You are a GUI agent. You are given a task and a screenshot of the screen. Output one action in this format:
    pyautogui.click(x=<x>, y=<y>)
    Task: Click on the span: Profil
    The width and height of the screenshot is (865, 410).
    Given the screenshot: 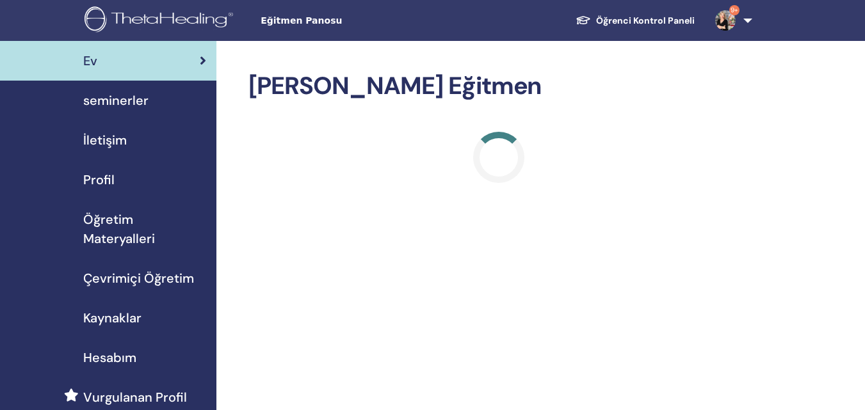 What is the action you would take?
    pyautogui.click(x=99, y=180)
    